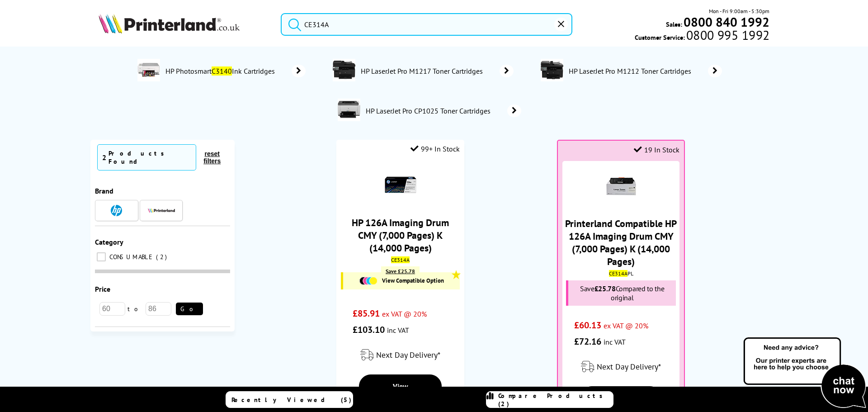 The height and width of the screenshot is (412, 868). Describe the element at coordinates (344, 70) in the screenshot. I see `img: CE844A-conspage.jpg` at that location.